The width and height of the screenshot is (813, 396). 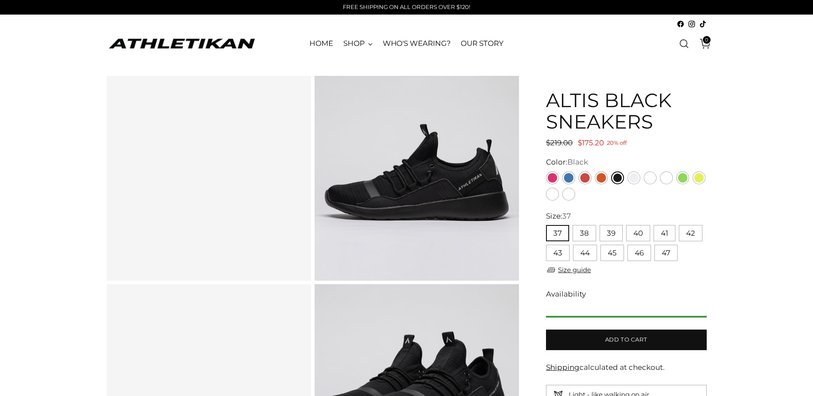 What do you see at coordinates (584, 233) in the screenshot?
I see `button: 38` at bounding box center [584, 233].